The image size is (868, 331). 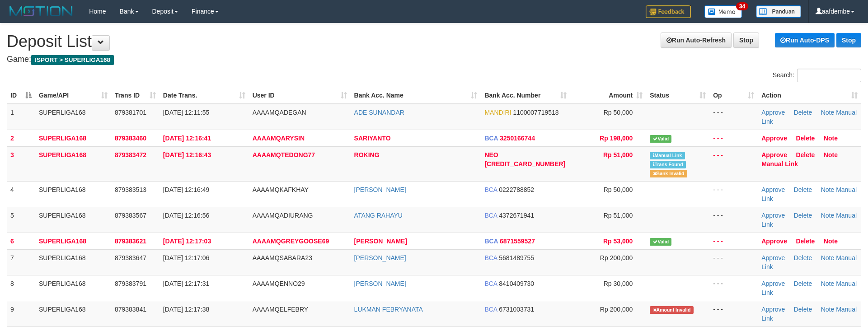 What do you see at coordinates (21, 138) in the screenshot?
I see `td: 2` at bounding box center [21, 138].